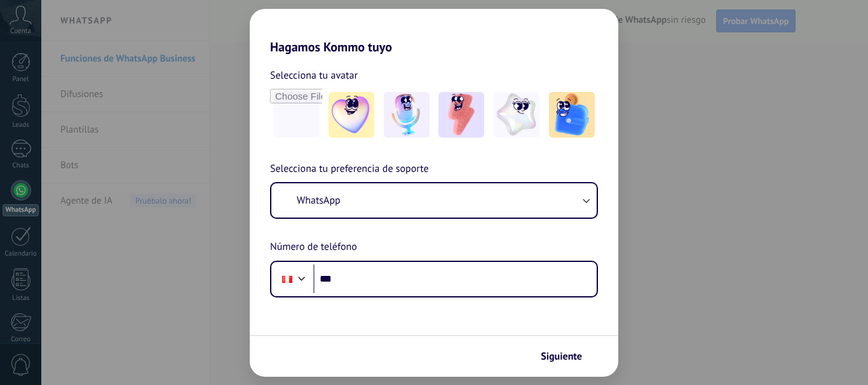 The height and width of the screenshot is (385, 868). What do you see at coordinates (434, 32) in the screenshot?
I see `h2: Hagamos Kommo tuyo` at bounding box center [434, 32].